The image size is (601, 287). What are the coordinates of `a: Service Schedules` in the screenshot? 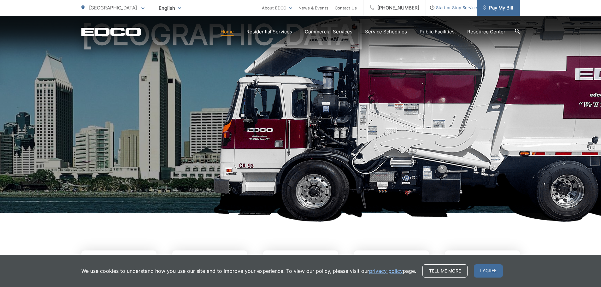 It's located at (386, 32).